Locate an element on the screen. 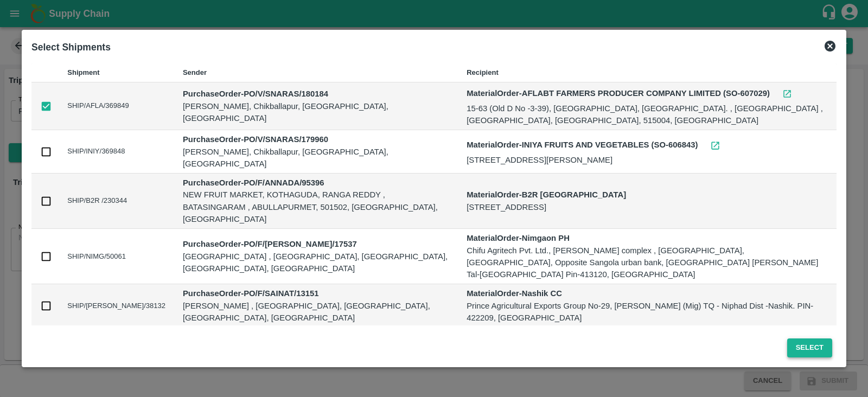 This screenshot has width=868, height=397. b: Shipment is located at coordinates (83, 72).